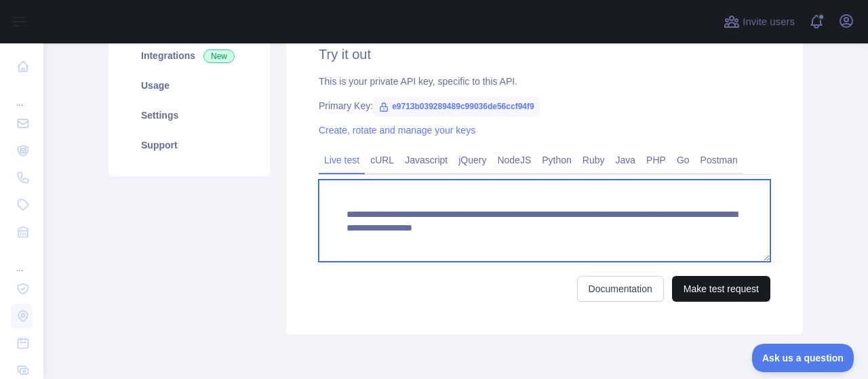  What do you see at coordinates (396, 130) in the screenshot?
I see `a: Create, rotate and manage your keys` at bounding box center [396, 130].